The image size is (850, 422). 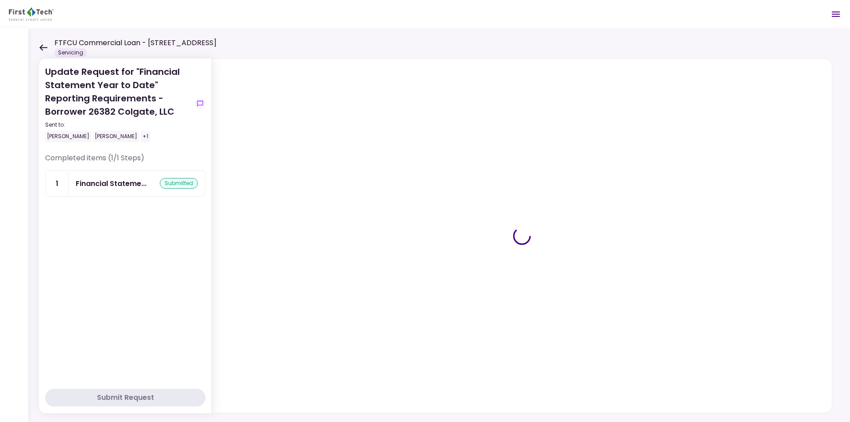 What do you see at coordinates (125, 183) in the screenshot?
I see `a: 1Financial Statement Year to Datesubmitted` at bounding box center [125, 183].